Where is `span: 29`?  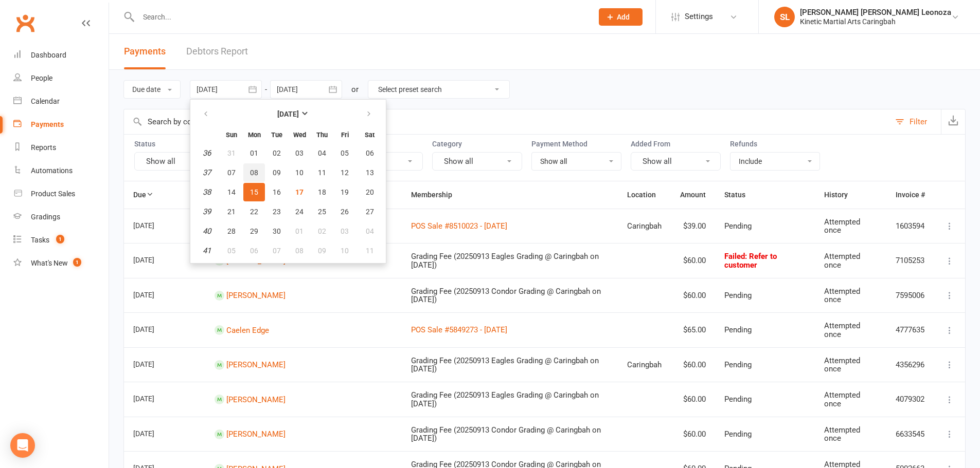 span: 29 is located at coordinates (254, 231).